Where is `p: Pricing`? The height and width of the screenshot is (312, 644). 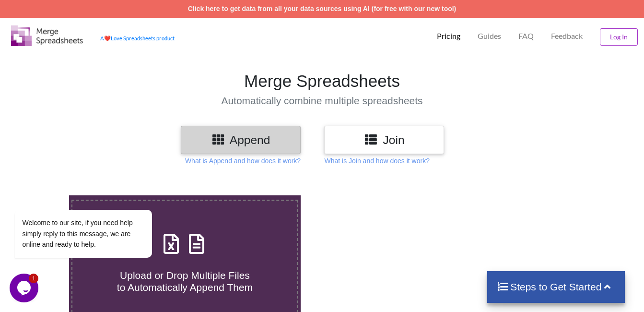
p: Pricing is located at coordinates (448, 36).